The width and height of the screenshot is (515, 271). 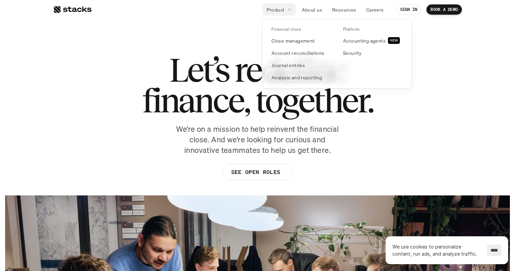 What do you see at coordinates (298, 53) in the screenshot?
I see `p: Account reconciliations` at bounding box center [298, 53].